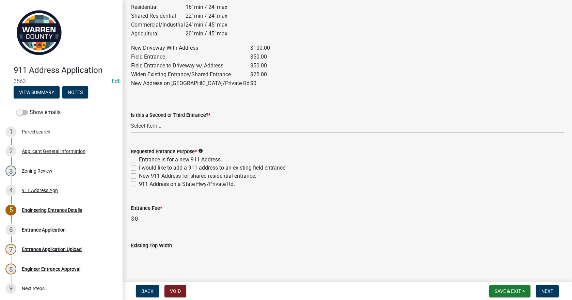 Image resolution: width=572 pixels, height=300 pixels. I want to click on wm-modal-confirm: Summary, so click(36, 93).